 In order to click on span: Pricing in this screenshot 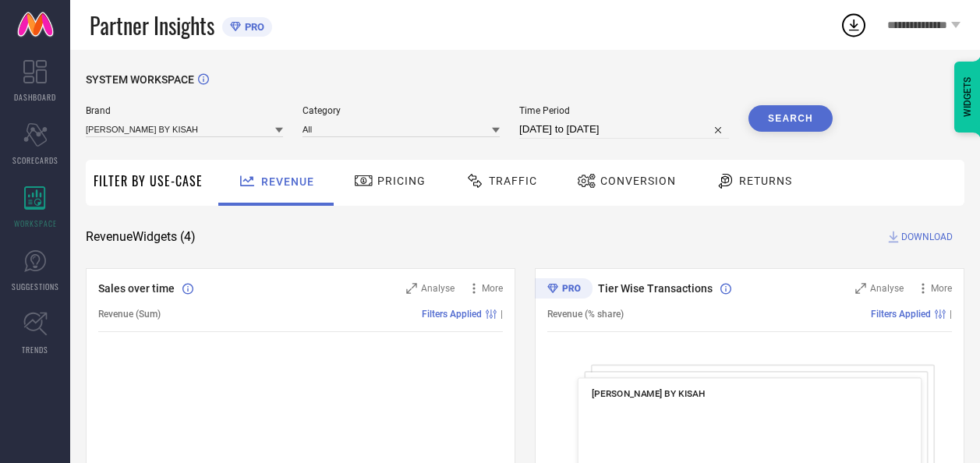, I will do `click(401, 180)`.